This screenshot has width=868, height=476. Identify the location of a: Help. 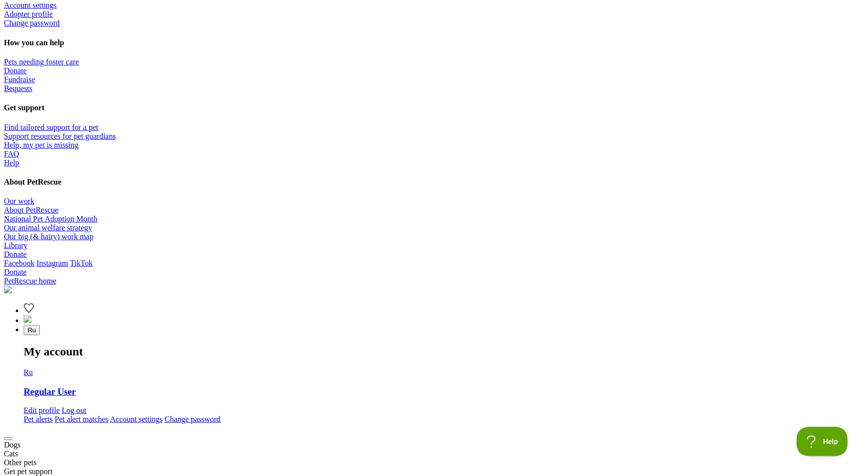
(12, 163).